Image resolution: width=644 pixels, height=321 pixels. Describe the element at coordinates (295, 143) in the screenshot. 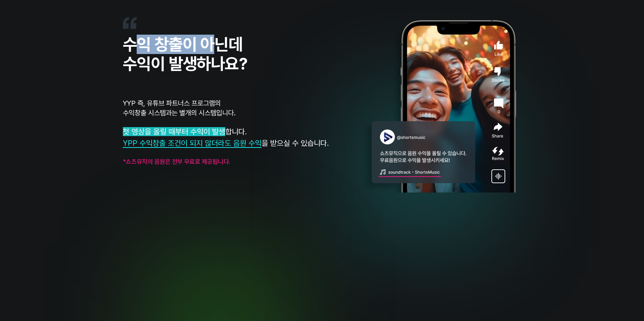

I see `span: 을 받으실 수 있습니다.` at that location.